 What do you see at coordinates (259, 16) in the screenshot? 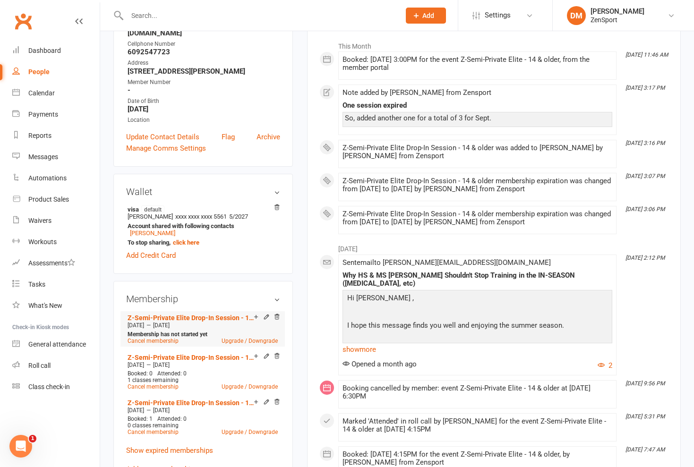
I see `input: Search...` at bounding box center [259, 16].